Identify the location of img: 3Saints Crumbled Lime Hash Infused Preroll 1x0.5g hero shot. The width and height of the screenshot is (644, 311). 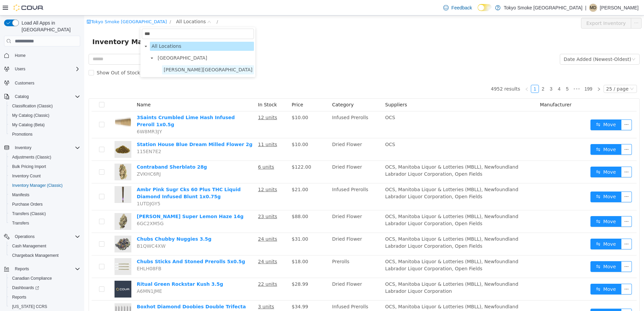
(39, 107).